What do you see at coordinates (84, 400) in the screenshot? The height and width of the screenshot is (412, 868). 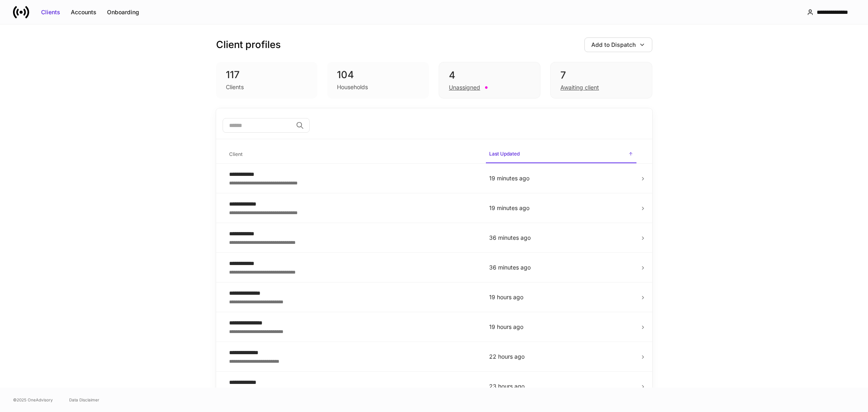 I see `a: Data Disclaimer` at bounding box center [84, 400].